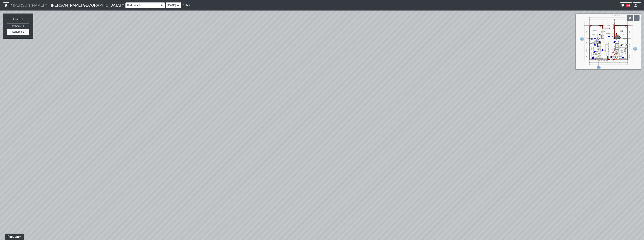 This screenshot has height=240, width=644. I want to click on span: 104, so click(628, 5).